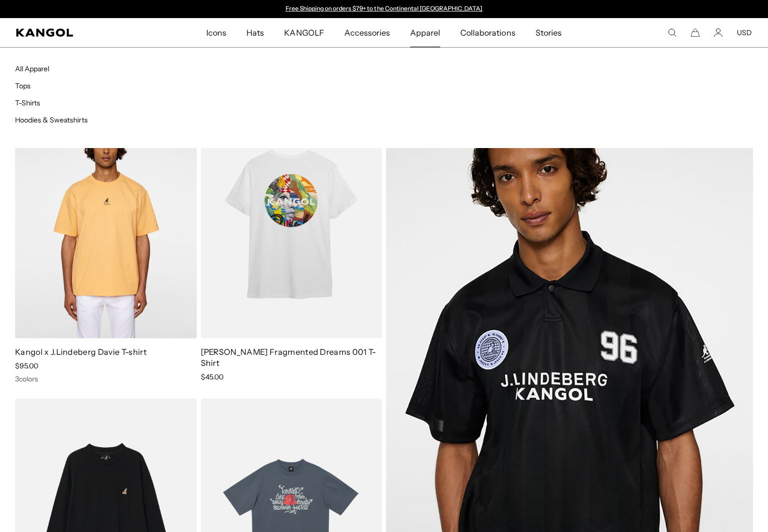 Image resolution: width=768 pixels, height=532 pixels. I want to click on img: Tristan Eaton Fragmented Dreams 001 T-Shirt, so click(292, 224).